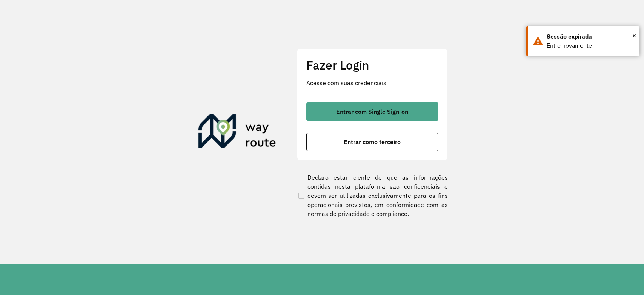 Image resolution: width=644 pixels, height=295 pixels. Describe the element at coordinates (237, 132) in the screenshot. I see `img: Roteirizador AmbevTech` at that location.